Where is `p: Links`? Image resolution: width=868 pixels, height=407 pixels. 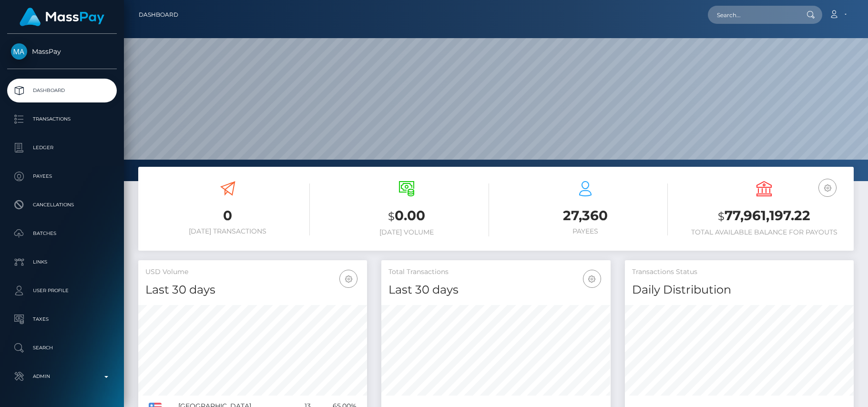 p: Links is located at coordinates (62, 262).